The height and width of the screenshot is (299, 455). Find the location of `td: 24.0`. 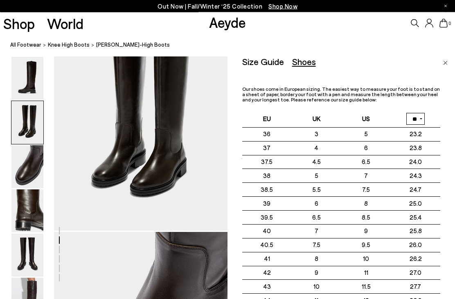

td: 24.0 is located at coordinates (415, 162).